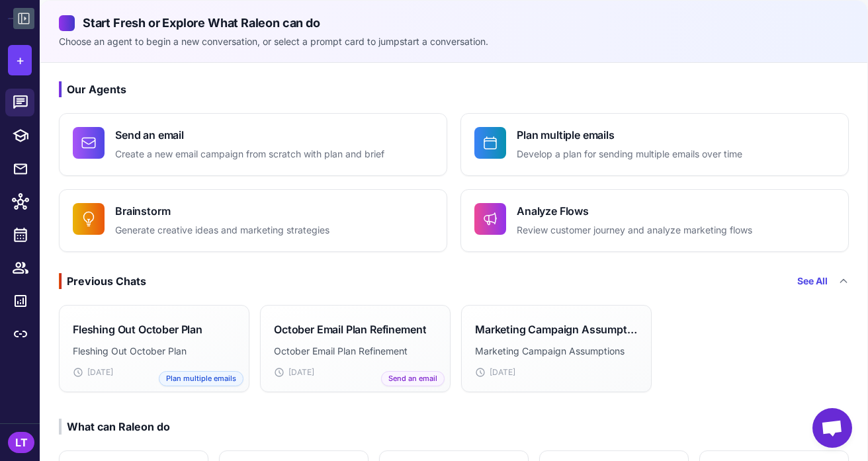  I want to click on h4: Plan multiple emails, so click(629, 135).